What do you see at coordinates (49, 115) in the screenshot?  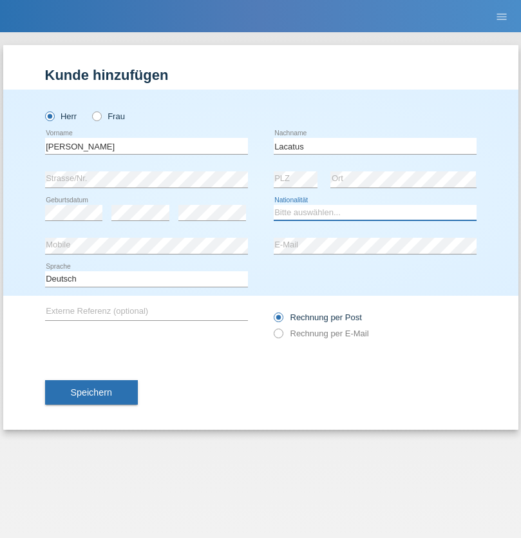 I see `input: Herr` at bounding box center [49, 115].